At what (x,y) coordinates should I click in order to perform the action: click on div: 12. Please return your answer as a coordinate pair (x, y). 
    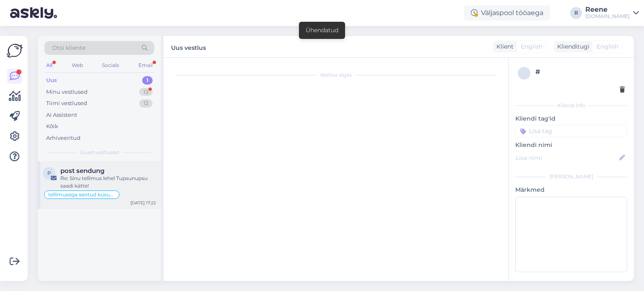
    Looking at the image, I should click on (146, 103).